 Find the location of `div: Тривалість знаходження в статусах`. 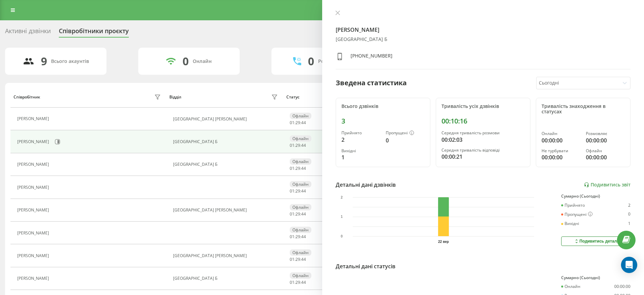

div: Тривалість знаходження в статусах is located at coordinates (583, 109).